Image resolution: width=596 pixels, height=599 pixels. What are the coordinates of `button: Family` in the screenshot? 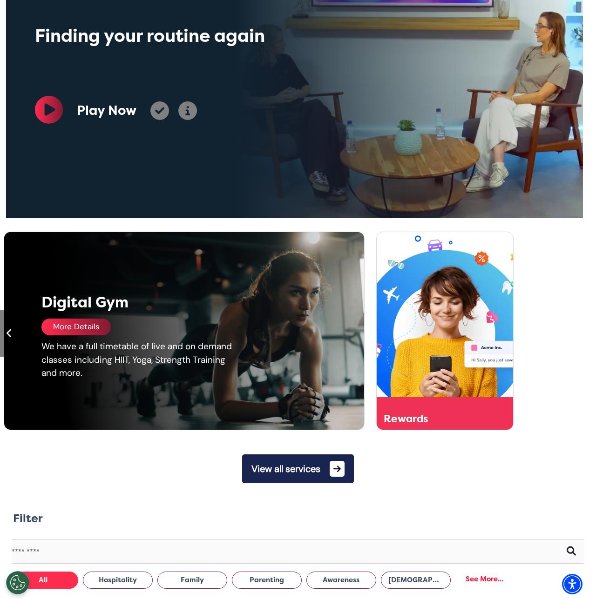 It's located at (192, 580).